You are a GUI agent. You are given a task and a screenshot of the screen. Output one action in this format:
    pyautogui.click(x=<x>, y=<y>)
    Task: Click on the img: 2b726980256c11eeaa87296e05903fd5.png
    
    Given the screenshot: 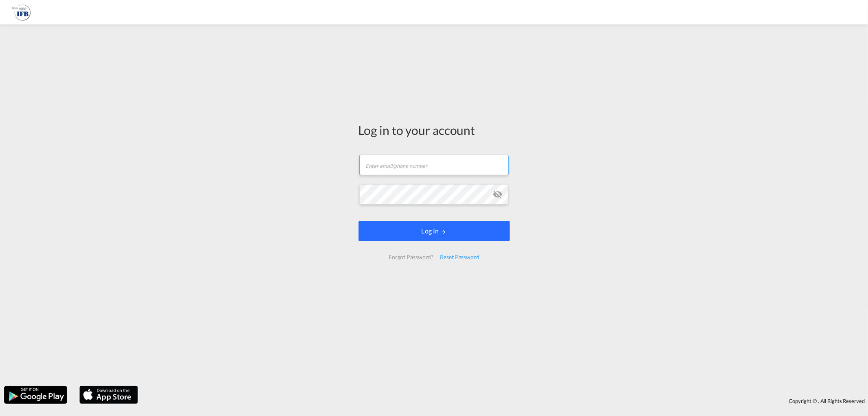 What is the action you would take?
    pyautogui.click(x=21, y=12)
    